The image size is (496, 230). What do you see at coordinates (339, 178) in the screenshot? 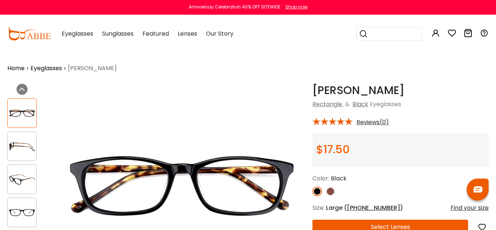
I see `span: Black` at bounding box center [339, 178].